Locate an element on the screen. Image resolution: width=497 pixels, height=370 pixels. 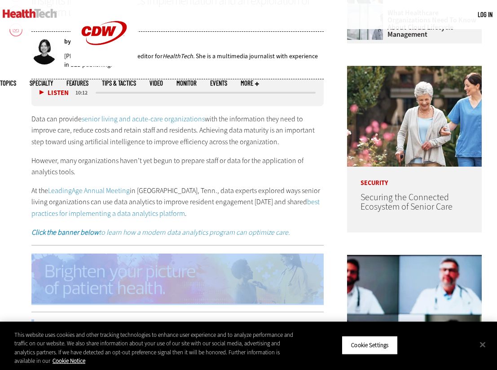
a: MonITor is located at coordinates (186, 83).